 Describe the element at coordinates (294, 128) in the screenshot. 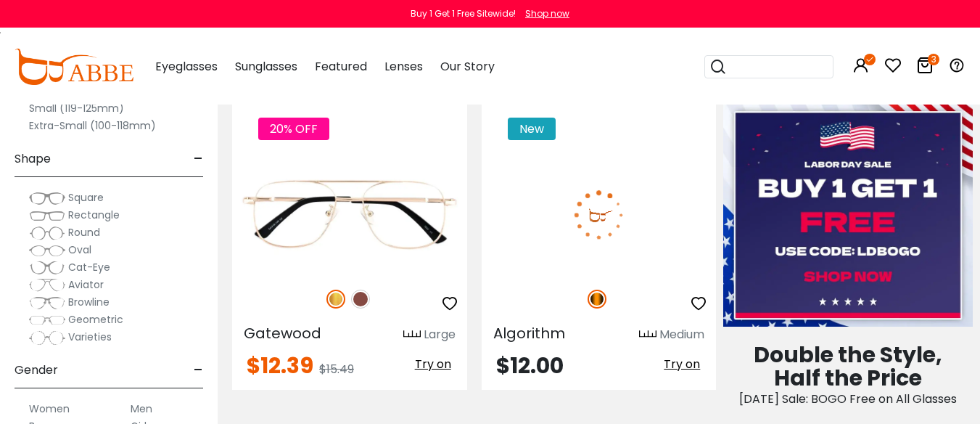

I see `span: 20% OFF` at that location.